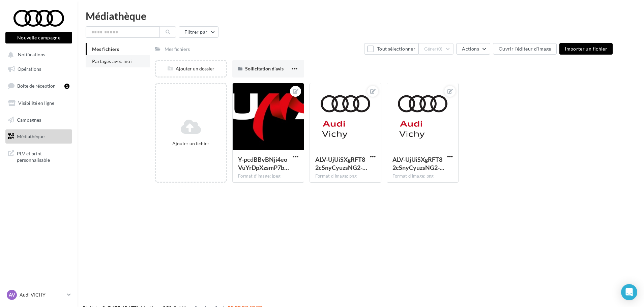 This screenshot has width=644, height=307. Describe the element at coordinates (199, 32) in the screenshot. I see `button: Filtrer par` at that location.